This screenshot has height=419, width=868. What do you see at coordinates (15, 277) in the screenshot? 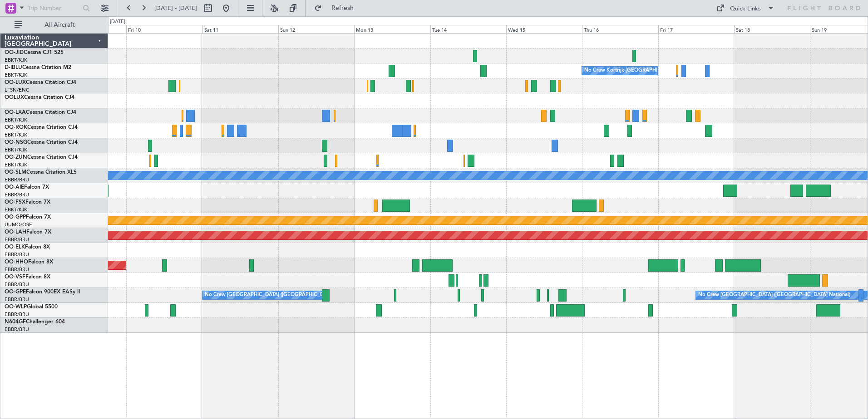
I see `span: OO-VSF` at bounding box center [15, 277].